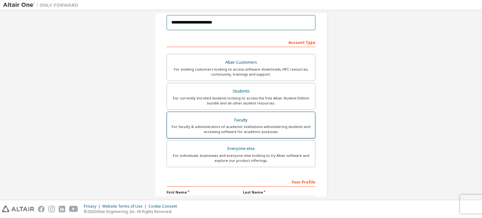 This screenshot has width=482, height=218. Describe the element at coordinates (41, 209) in the screenshot. I see `img: facebook.svg` at that location.